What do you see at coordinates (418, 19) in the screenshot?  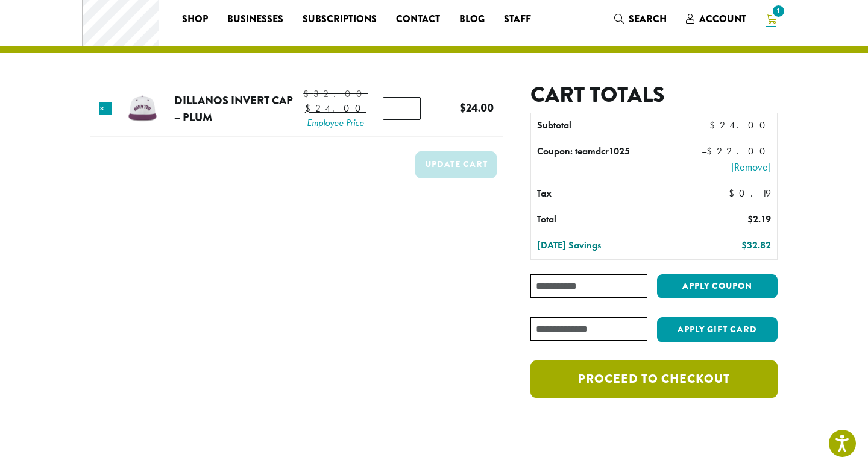 I see `span: Contact` at bounding box center [418, 19].